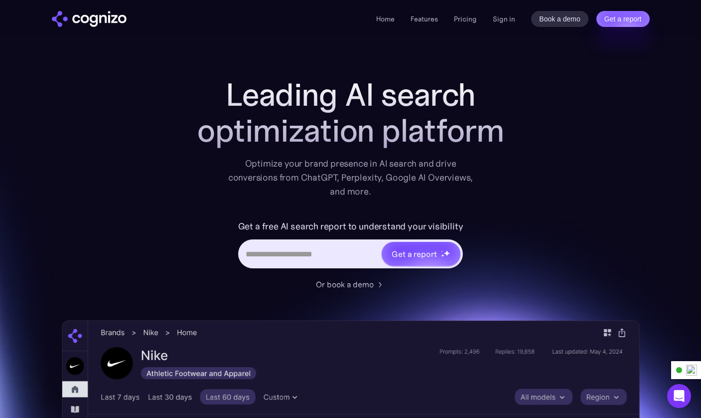  I want to click on a: Get a report, so click(623, 19).